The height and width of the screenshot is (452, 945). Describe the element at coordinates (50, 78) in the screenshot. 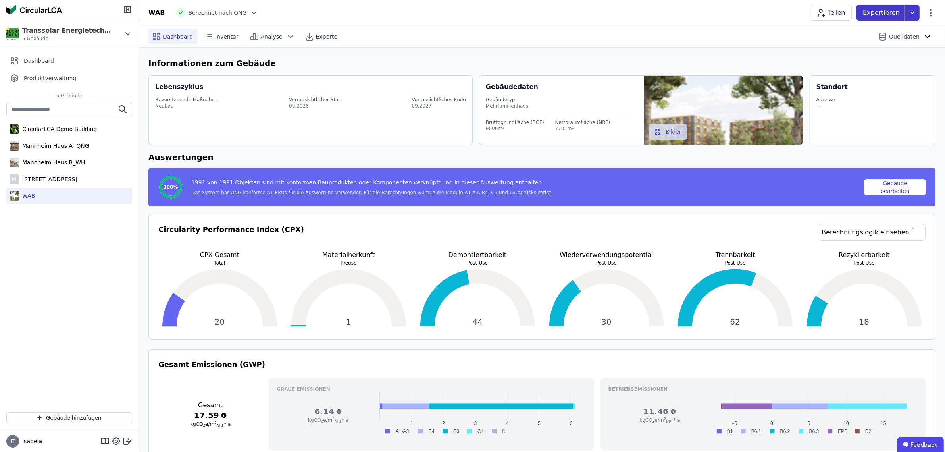

I see `span: Produktverwaltung` at that location.